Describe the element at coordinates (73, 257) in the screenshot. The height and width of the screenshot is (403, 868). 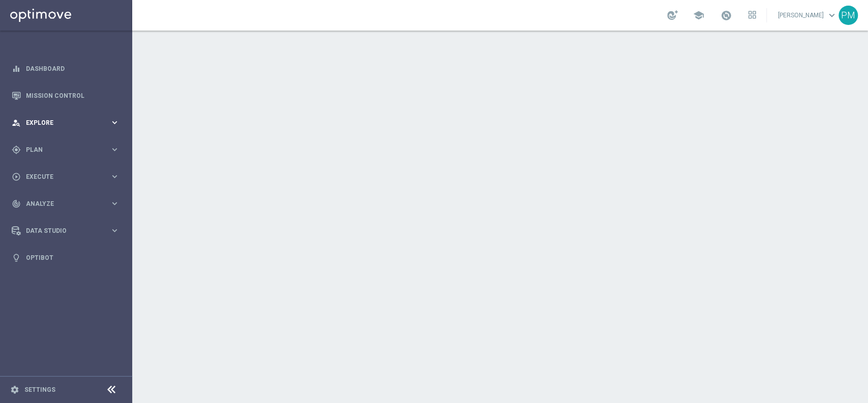
I see `a: Optibot` at that location.